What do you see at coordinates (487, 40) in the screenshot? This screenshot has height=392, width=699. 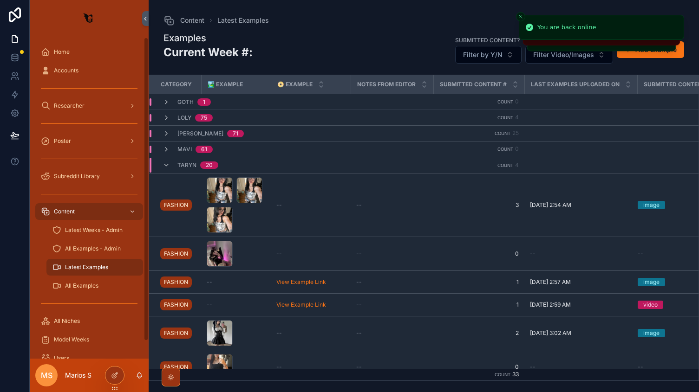 I see `label: Submitted Content?` at bounding box center [487, 40].